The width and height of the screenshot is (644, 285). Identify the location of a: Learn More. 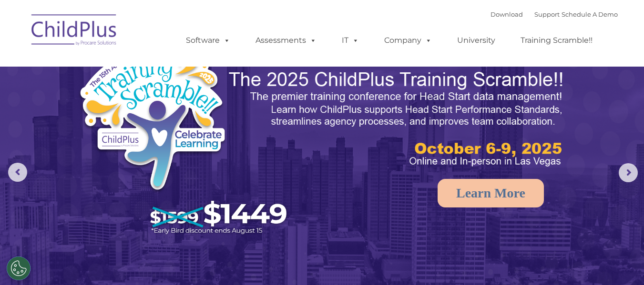
(491, 193).